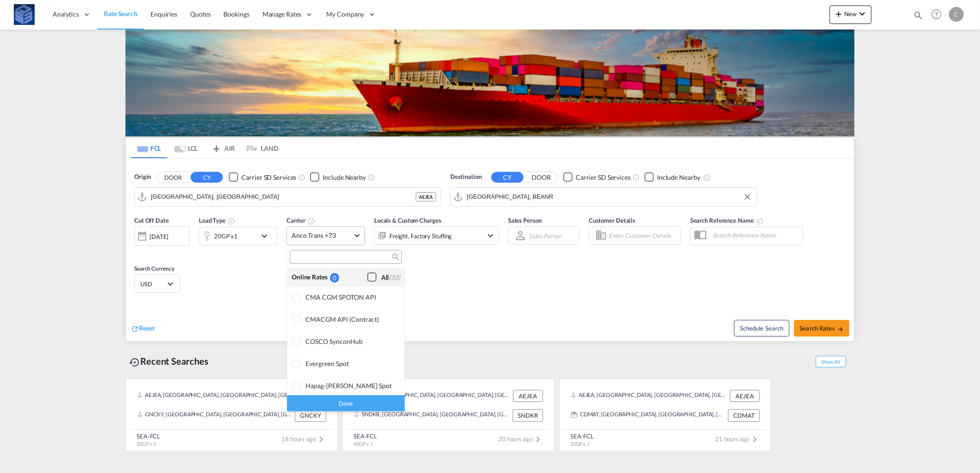  What do you see at coordinates (395, 257) in the screenshot?
I see `md-icon: icon-magnify` at bounding box center [395, 257].